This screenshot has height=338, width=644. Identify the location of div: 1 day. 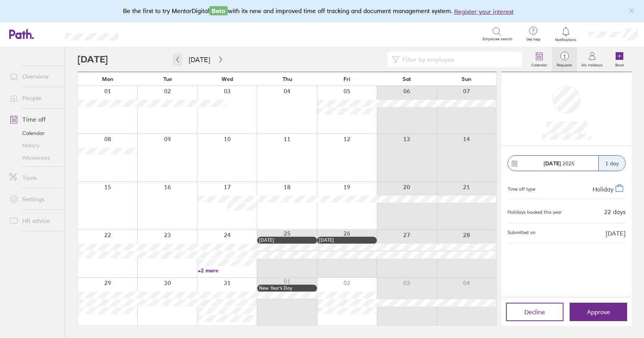
(612, 163).